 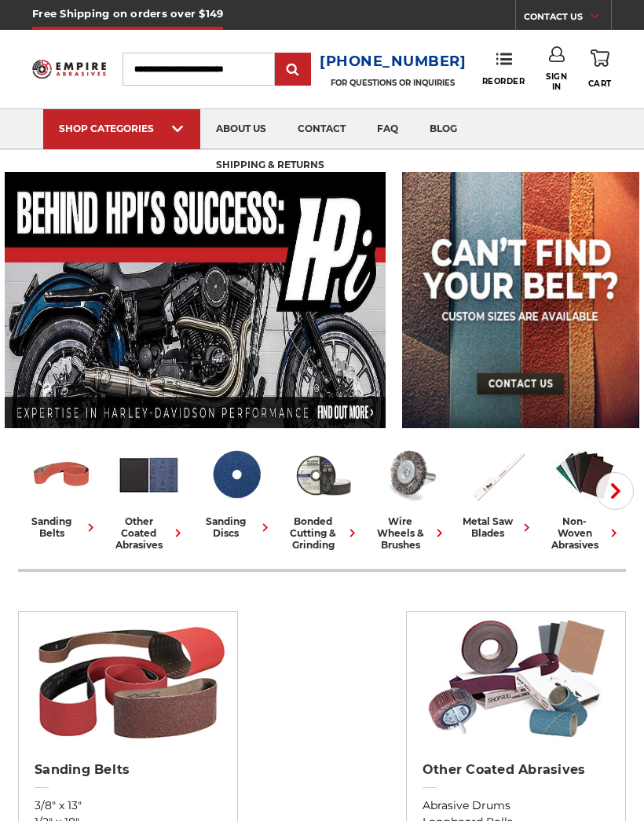 I want to click on h2: Sanding Belts, so click(x=128, y=769).